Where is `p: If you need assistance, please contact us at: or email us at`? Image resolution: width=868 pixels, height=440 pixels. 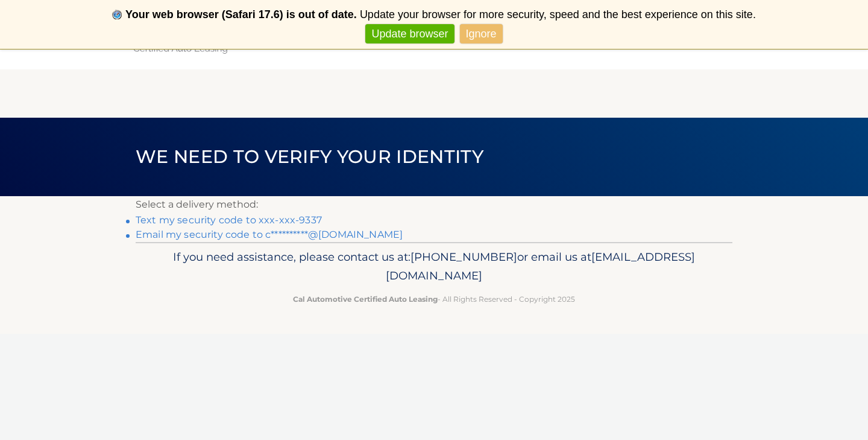
p: If you need assistance, please contact us at: or email us at is located at coordinates (434, 267).